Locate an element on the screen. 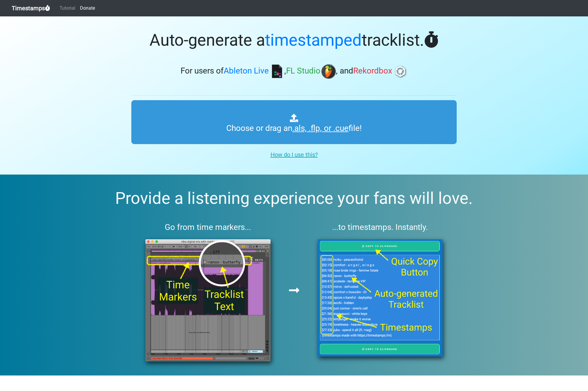 The width and height of the screenshot is (588, 391). u: How do I use this? is located at coordinates (294, 155).